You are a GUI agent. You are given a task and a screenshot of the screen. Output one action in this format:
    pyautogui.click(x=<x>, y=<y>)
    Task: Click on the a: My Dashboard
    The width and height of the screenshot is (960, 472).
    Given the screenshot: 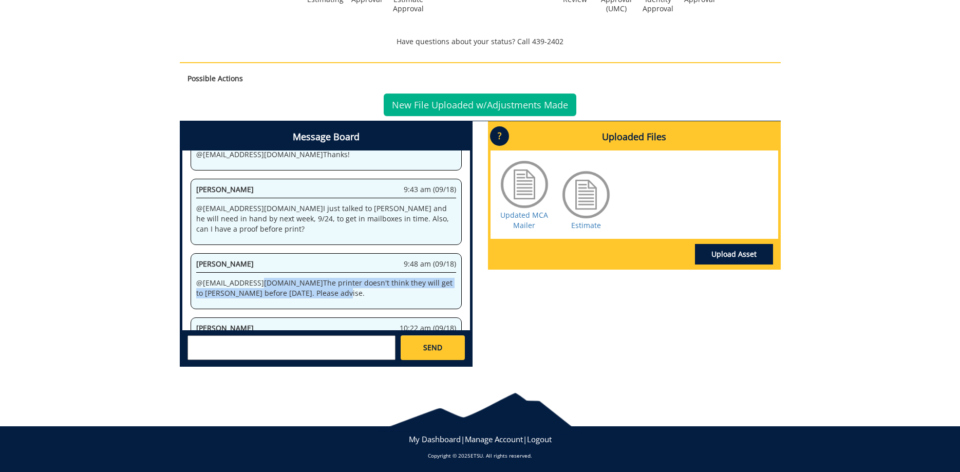 What is the action you would take?
    pyautogui.click(x=435, y=439)
    